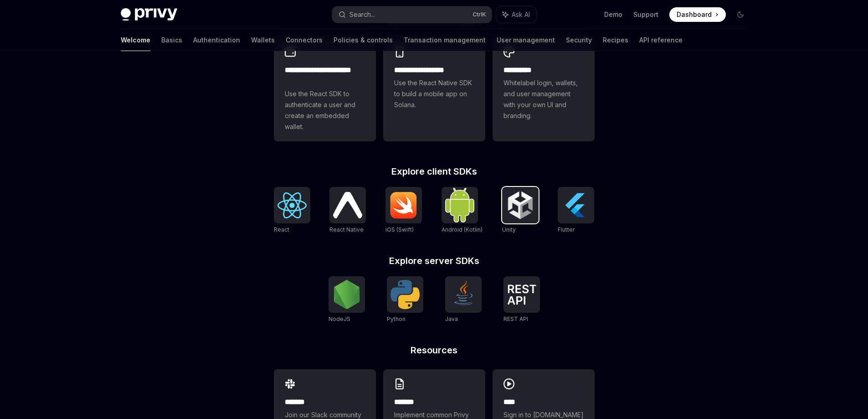  I want to click on span: Android (Kotlin), so click(462, 230).